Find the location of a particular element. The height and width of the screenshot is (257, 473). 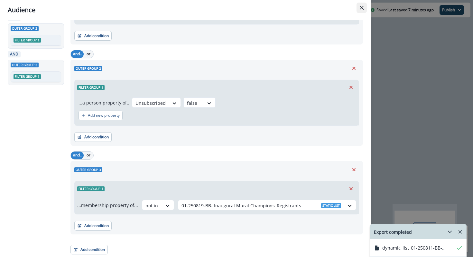

button: Remove-exports is located at coordinates (461, 232).